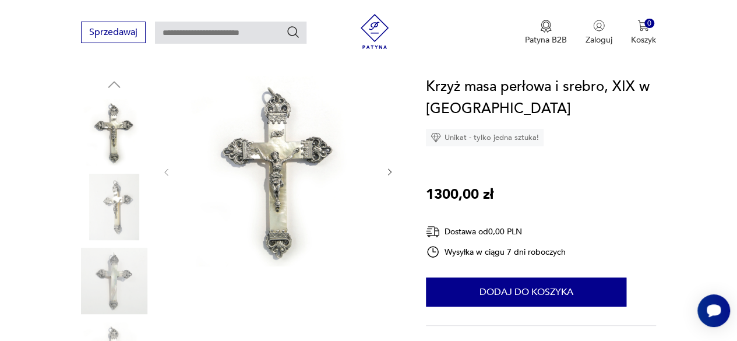 Image resolution: width=737 pixels, height=341 pixels. I want to click on img: Ikonka użytkownika, so click(599, 26).